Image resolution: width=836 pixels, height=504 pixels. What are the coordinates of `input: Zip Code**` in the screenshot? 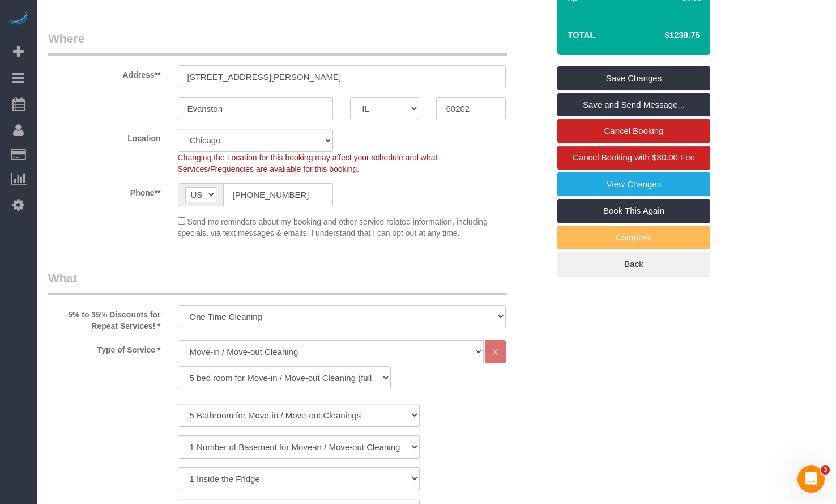 It's located at (471, 109).